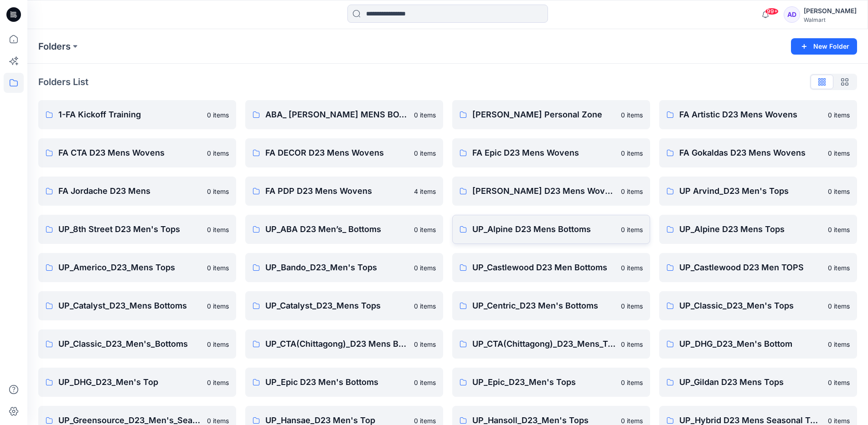  Describe the element at coordinates (137, 306) in the screenshot. I see `a: UP_Catalyst_D23_Mens Bottoms0 items` at that location.